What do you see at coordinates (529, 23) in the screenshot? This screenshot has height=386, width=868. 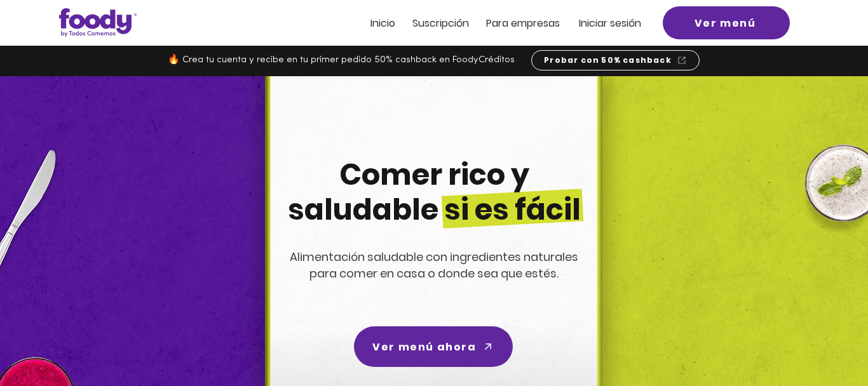 I see `span: ra empresas` at bounding box center [529, 23].